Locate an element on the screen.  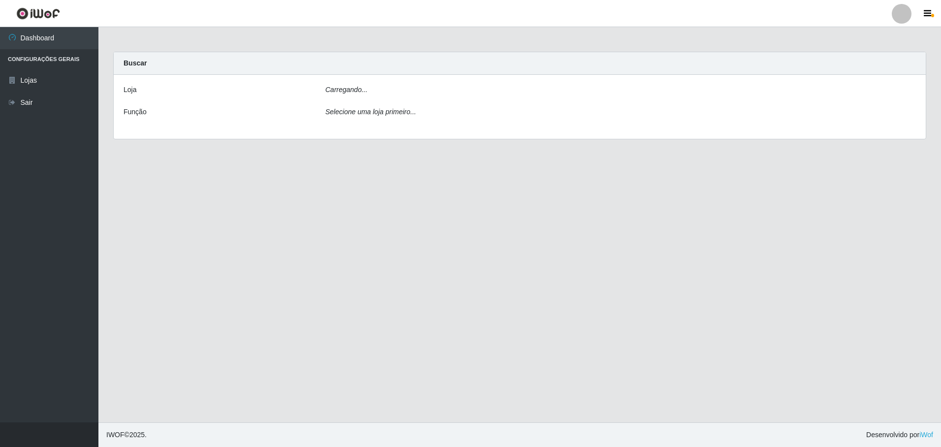
span: © 2025 . is located at coordinates (126, 435).